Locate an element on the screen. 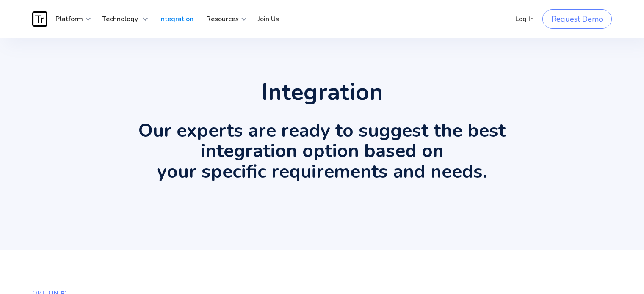 The width and height of the screenshot is (644, 294). a: Request Demo is located at coordinates (577, 19).